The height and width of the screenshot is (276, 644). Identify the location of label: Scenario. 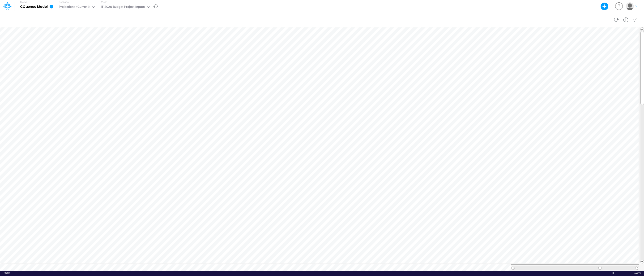
(63, 2).